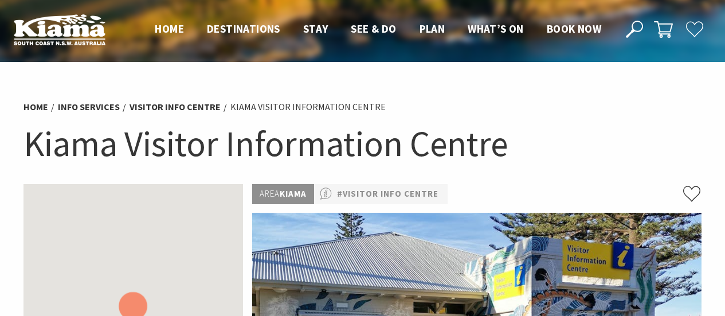 Image resolution: width=725 pixels, height=316 pixels. I want to click on li: Kiama Visitor Information Centre, so click(308, 107).